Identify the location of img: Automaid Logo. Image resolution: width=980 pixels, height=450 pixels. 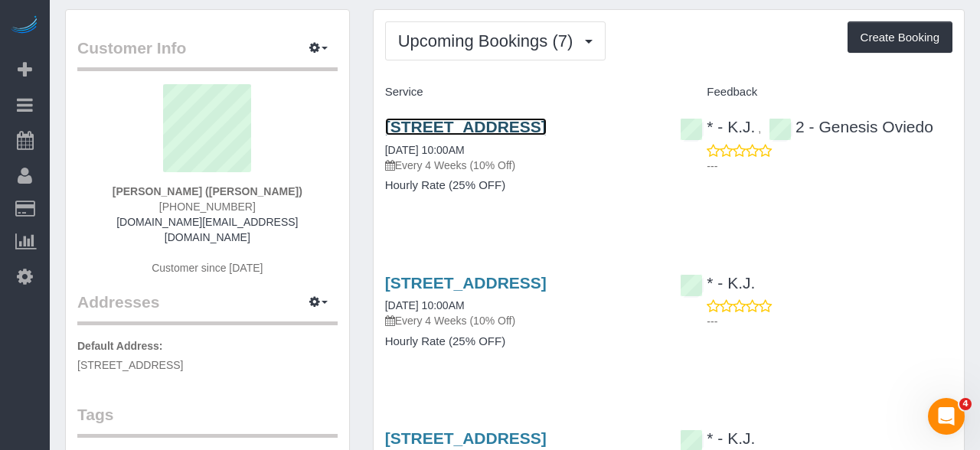
(24, 26).